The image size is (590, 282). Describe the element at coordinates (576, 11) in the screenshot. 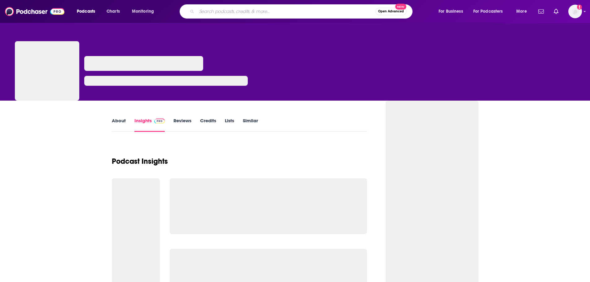

I see `span: Logged in as MattieVG` at that location.